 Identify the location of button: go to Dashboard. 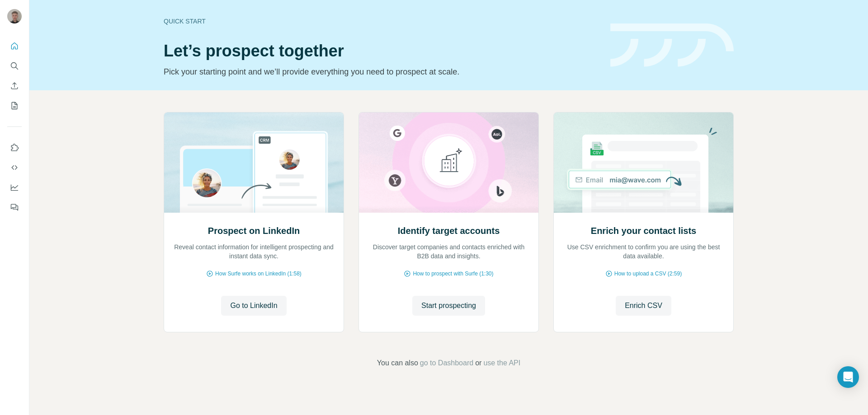
(447, 363).